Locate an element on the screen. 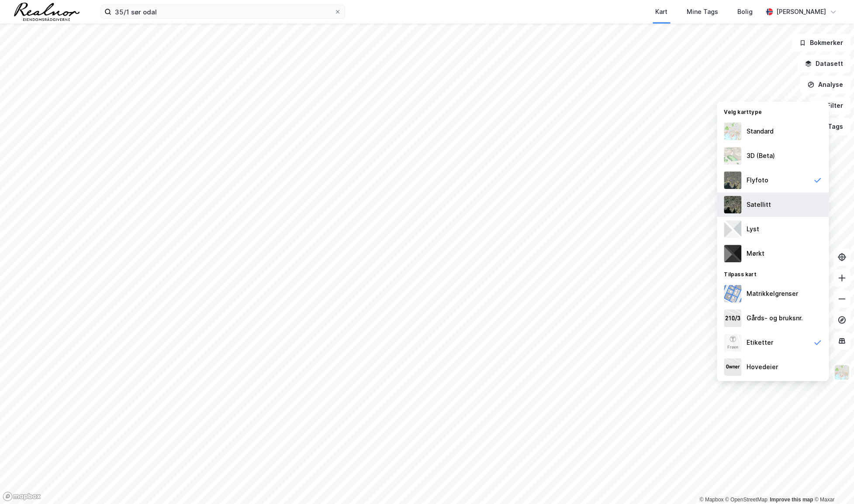 The image size is (854, 504). img: majorOwner.b5e170eddb5c04bfeeff.jpeg is located at coordinates (732, 367).